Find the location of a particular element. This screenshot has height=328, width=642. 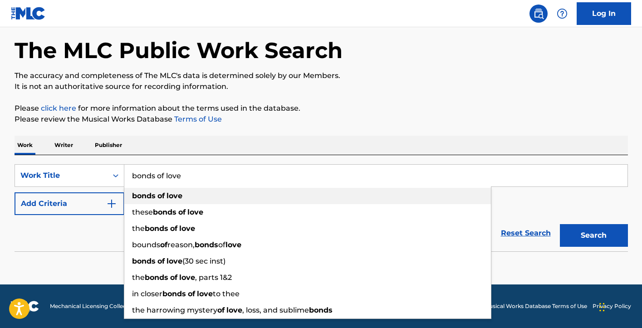

img: help is located at coordinates (562, 14).